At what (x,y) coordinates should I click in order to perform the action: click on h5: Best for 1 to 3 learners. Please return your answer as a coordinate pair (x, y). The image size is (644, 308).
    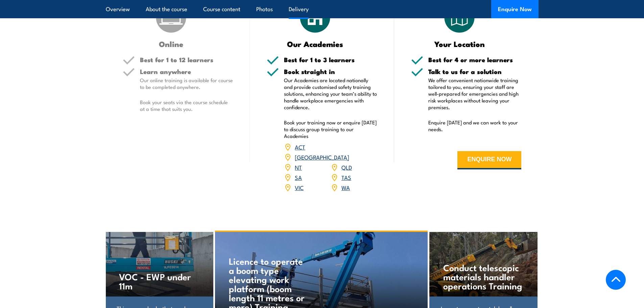
    Looking at the image, I should click on (330, 60).